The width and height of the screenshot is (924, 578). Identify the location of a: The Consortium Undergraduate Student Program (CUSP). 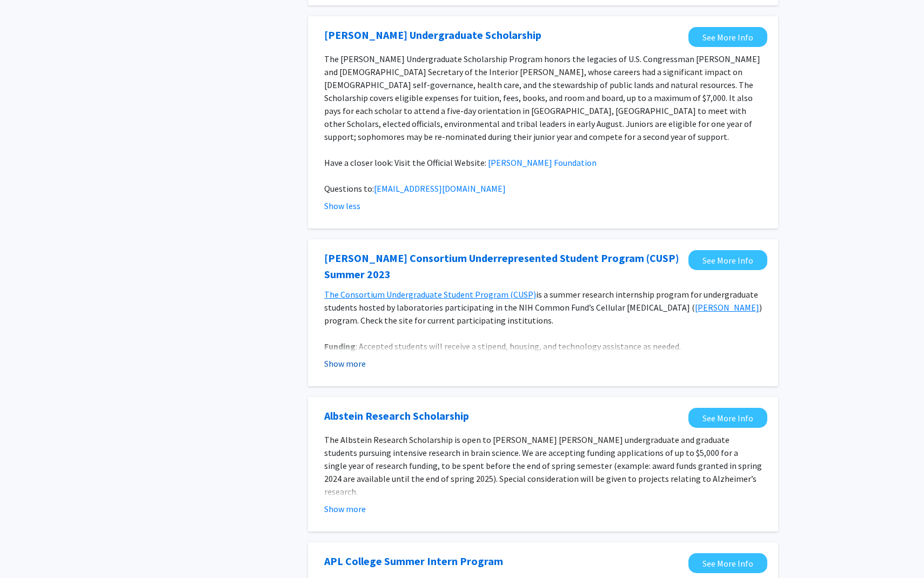
(431, 294).